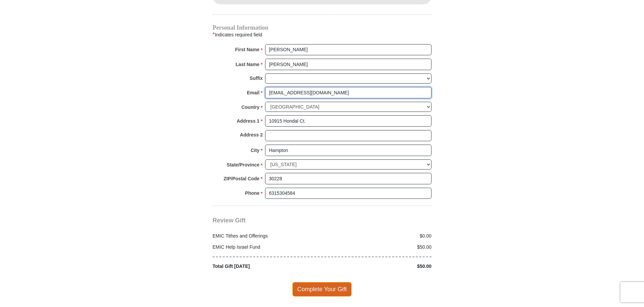  What do you see at coordinates (322, 28) in the screenshot?
I see `h4: Personal Information` at bounding box center [322, 28].